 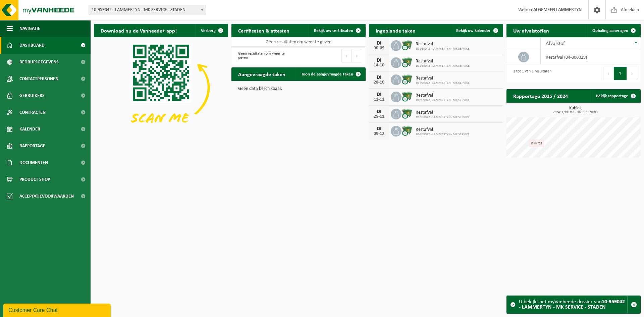 I want to click on h2: Certificaten & attesten, so click(x=264, y=30).